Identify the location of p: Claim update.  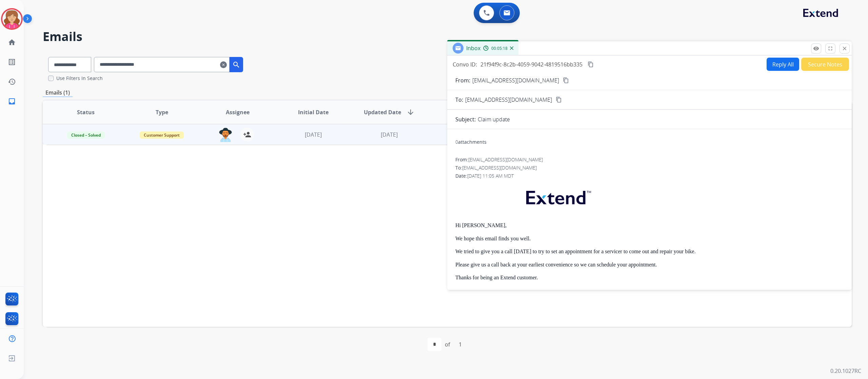
(493, 119).